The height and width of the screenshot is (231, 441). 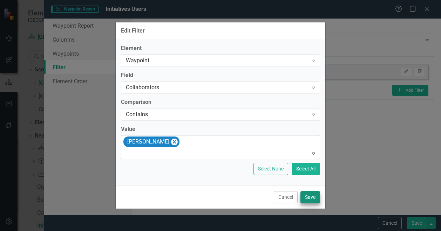 I want to click on label: Element, so click(x=220, y=48).